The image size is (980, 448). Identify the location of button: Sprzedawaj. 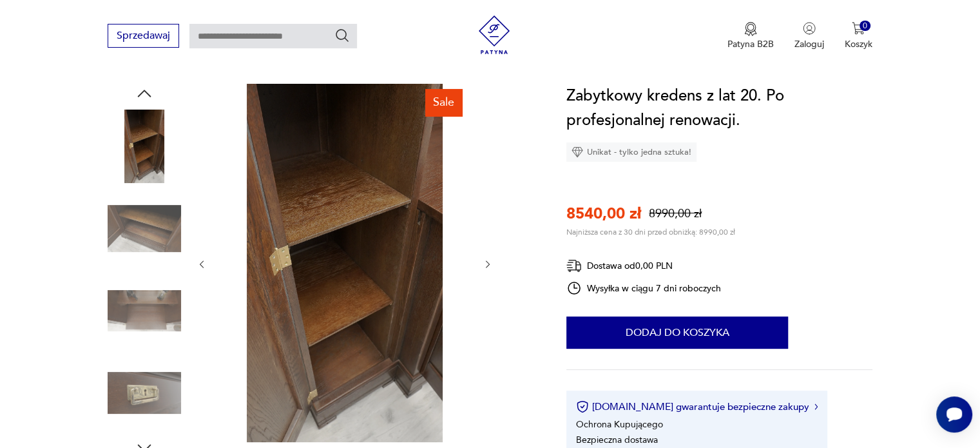
(143, 35).